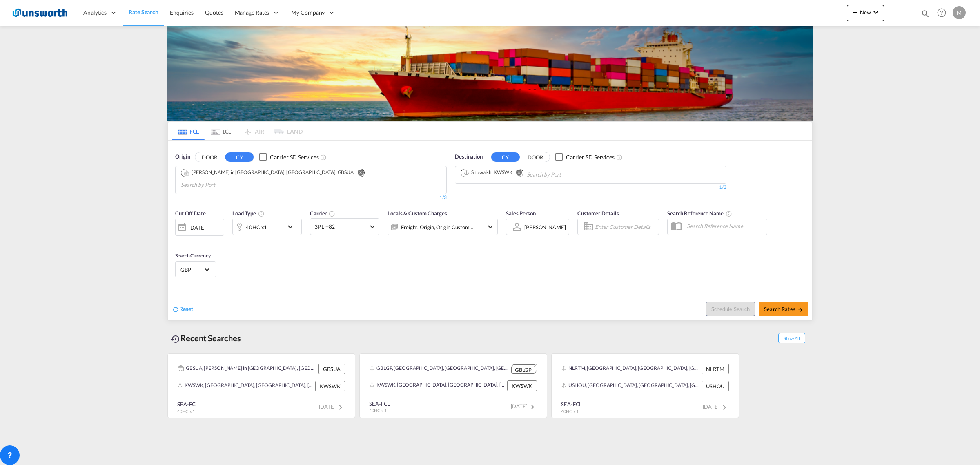 The height and width of the screenshot is (465, 980). Describe the element at coordinates (731, 309) in the screenshot. I see `button: Note: By default Schedule search will only considerorigin ports, destination ports and cut off da...` at that location.